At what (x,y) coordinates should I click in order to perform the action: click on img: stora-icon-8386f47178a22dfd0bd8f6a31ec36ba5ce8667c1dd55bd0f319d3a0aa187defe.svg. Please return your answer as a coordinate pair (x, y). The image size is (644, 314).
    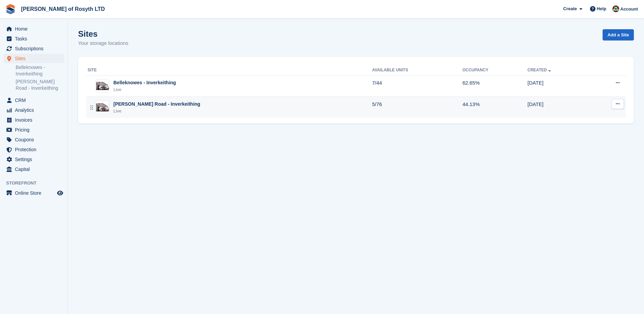
    Looking at the image, I should click on (10, 9).